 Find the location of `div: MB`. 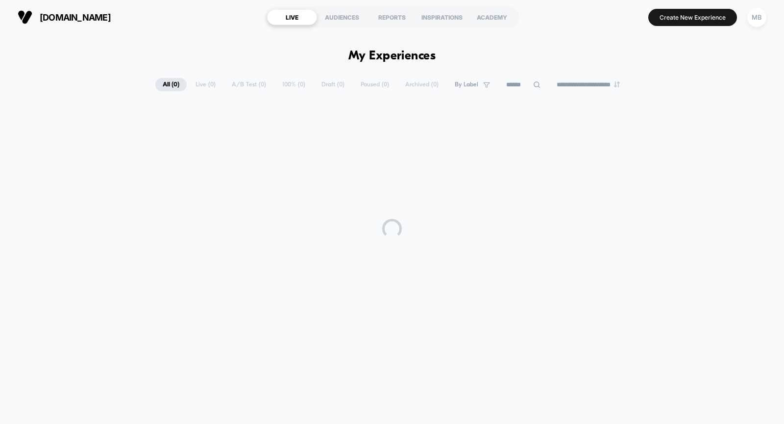

div: MB is located at coordinates (757, 17).